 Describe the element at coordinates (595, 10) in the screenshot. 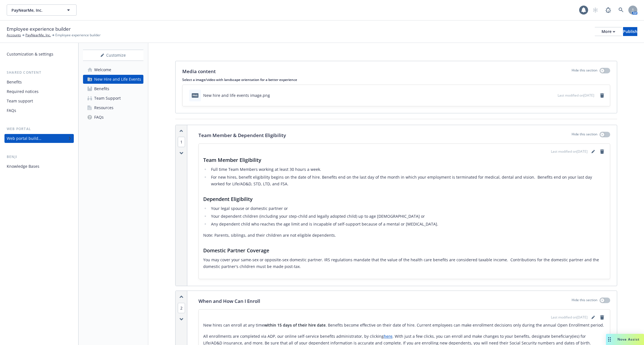

I see `a: Start snowing` at that location.